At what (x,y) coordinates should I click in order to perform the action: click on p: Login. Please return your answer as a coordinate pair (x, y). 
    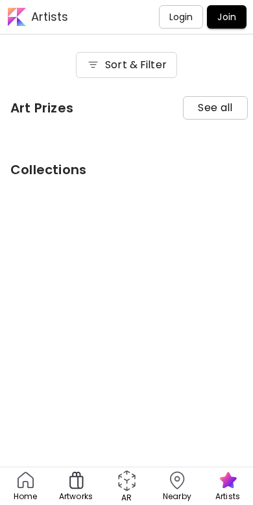
    Looking at the image, I should click on (181, 17).